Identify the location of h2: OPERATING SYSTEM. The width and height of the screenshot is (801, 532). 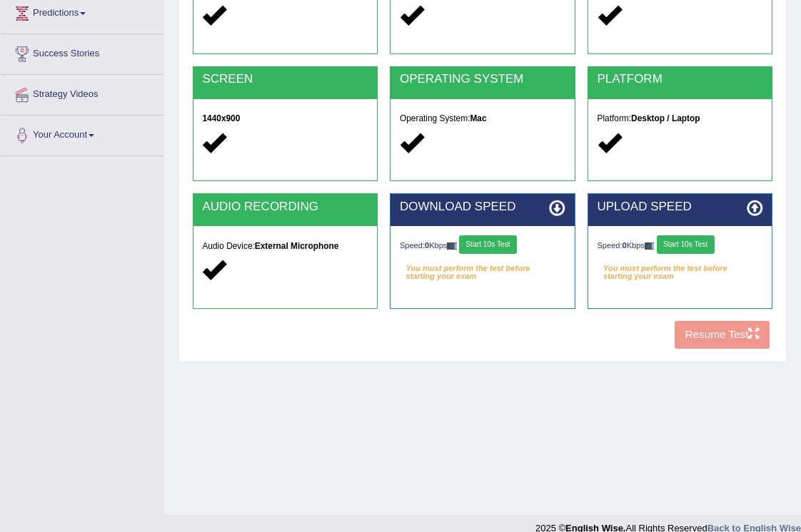
(482, 79).